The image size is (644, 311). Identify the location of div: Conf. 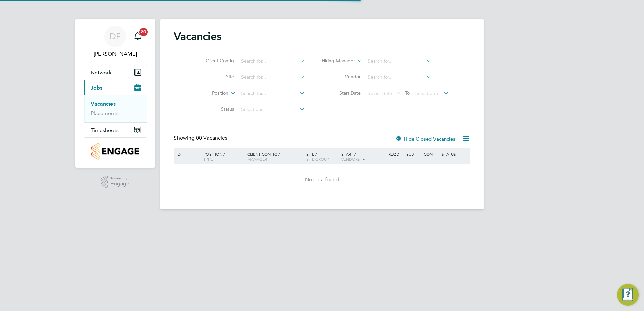
(431, 154).